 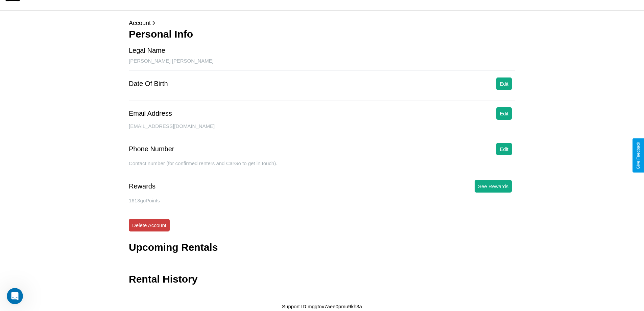 What do you see at coordinates (142, 186) in the screenshot?
I see `div: Rewards` at bounding box center [142, 186].